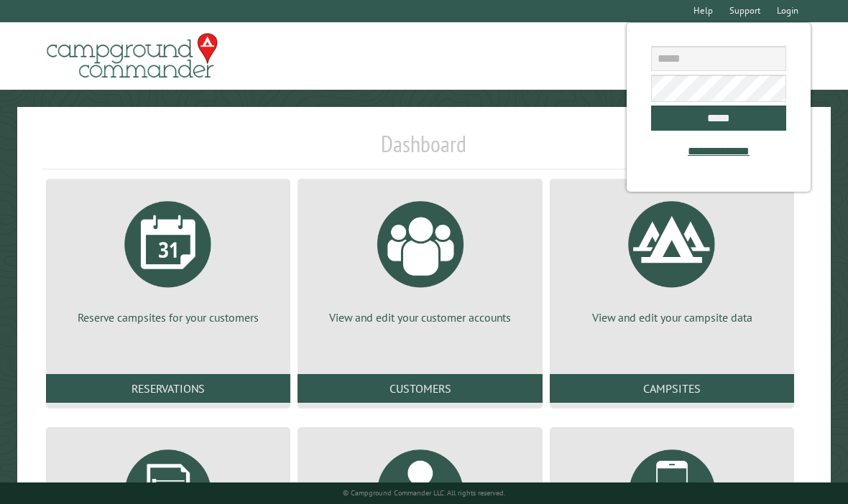  Describe the element at coordinates (673, 257) in the screenshot. I see `a: View and edit your campsite data` at that location.